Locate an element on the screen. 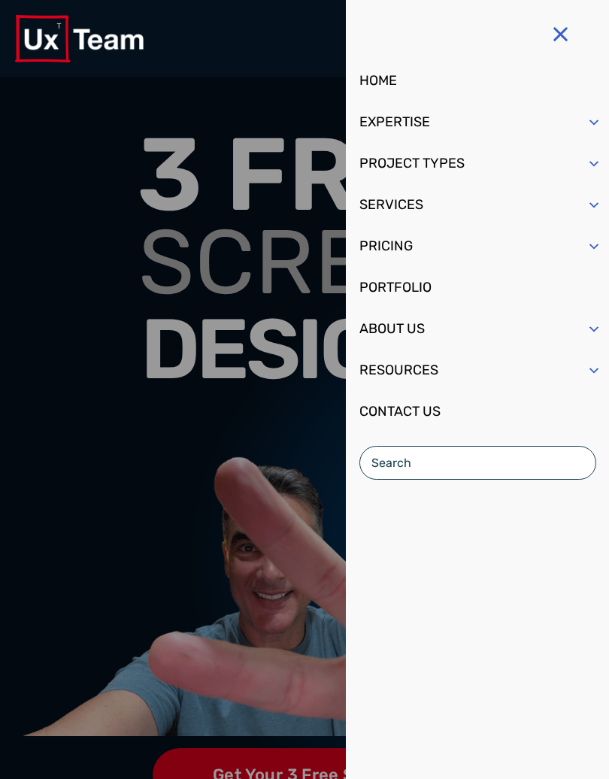 The width and height of the screenshot is (609, 779). a: CONTACT US is located at coordinates (478, 412).